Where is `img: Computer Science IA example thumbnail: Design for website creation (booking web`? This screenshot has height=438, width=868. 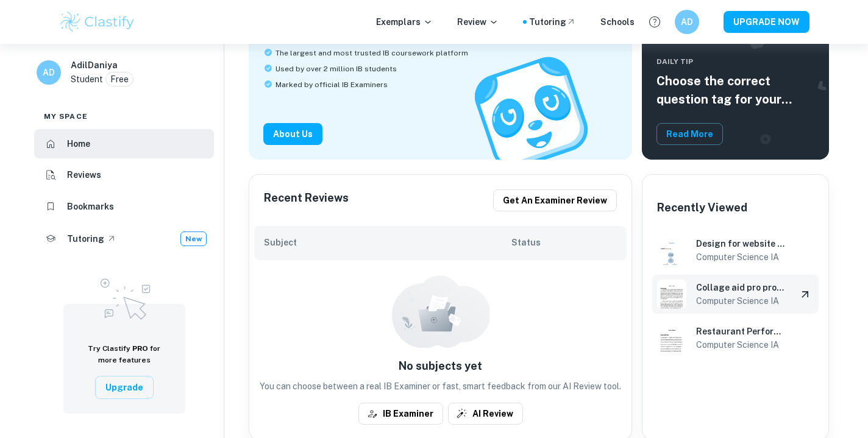 img: Computer Science IA example thumbnail: Design for website creation (booking web is located at coordinates (672, 250).